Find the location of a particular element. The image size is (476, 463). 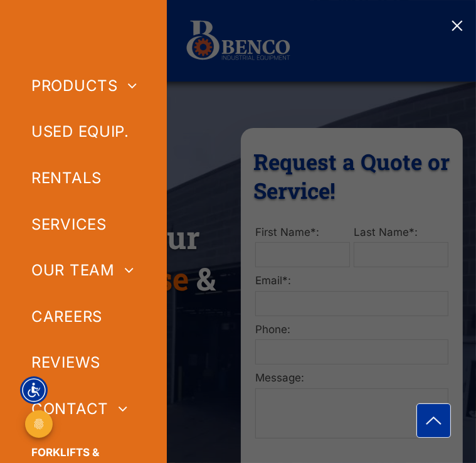

div: Accessibility Menu is located at coordinates (34, 390).